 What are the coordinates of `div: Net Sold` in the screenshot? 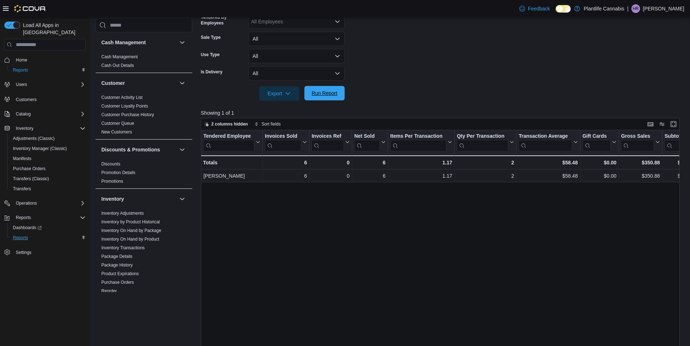 It's located at (367, 142).